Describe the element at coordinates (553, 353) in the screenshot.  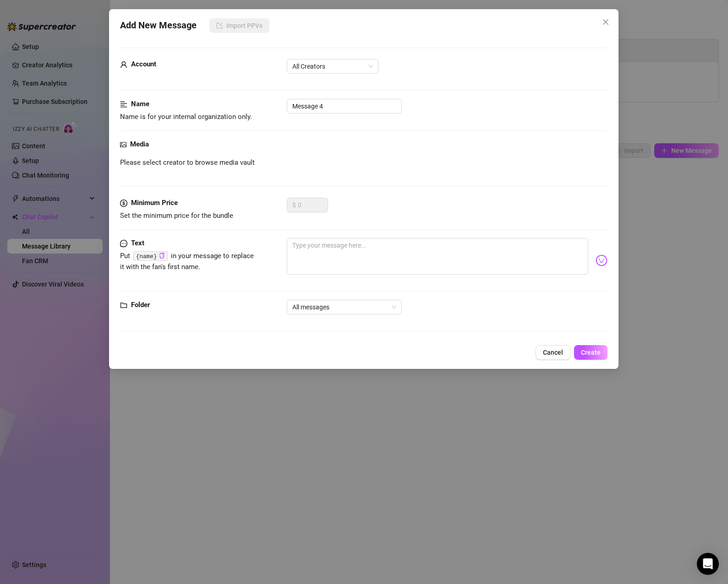
I see `span: Cancel` at that location.